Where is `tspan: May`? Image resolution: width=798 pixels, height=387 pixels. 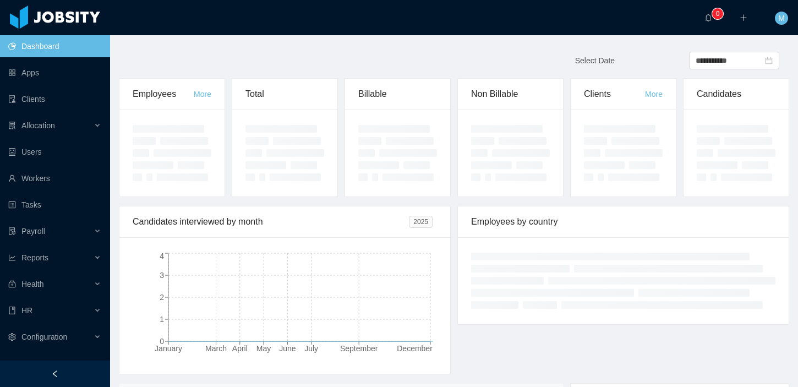 tspan: May is located at coordinates (264, 348).